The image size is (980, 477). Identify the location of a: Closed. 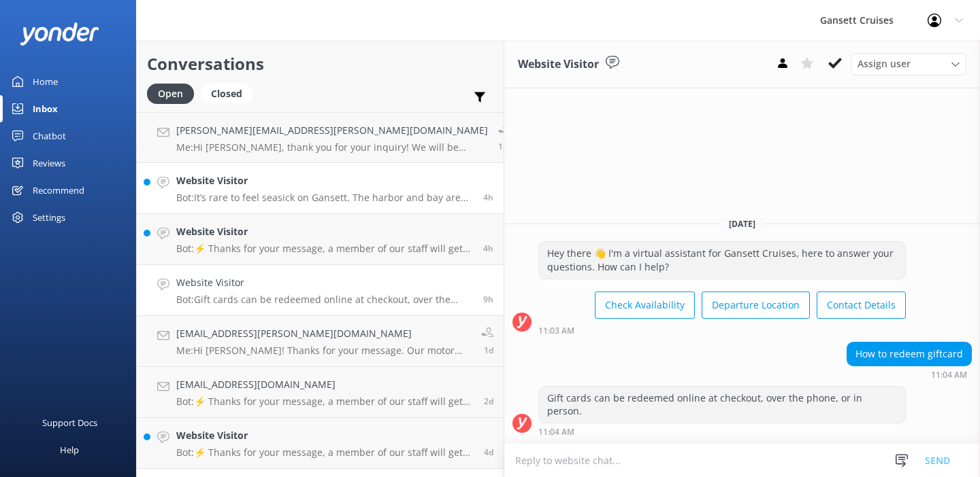
(230, 93).